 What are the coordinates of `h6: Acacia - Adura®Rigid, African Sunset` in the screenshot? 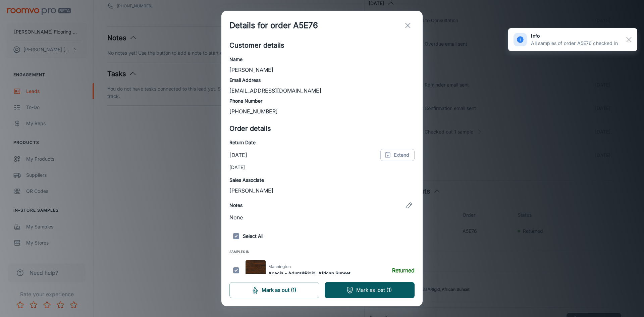 It's located at (309, 274).